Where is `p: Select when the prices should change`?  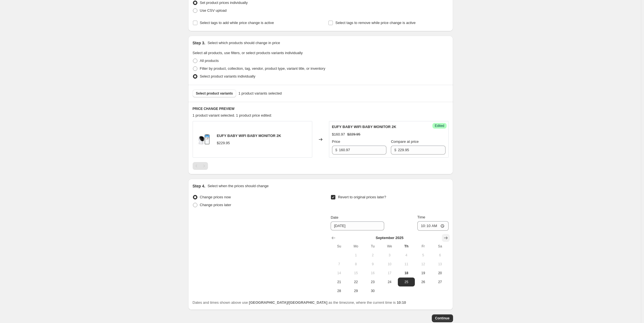 p: Select when the prices should change is located at coordinates (238, 186).